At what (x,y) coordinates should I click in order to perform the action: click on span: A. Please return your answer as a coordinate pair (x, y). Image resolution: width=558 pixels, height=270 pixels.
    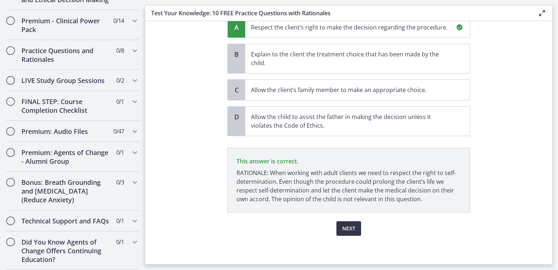
    Looking at the image, I should click on (237, 27).